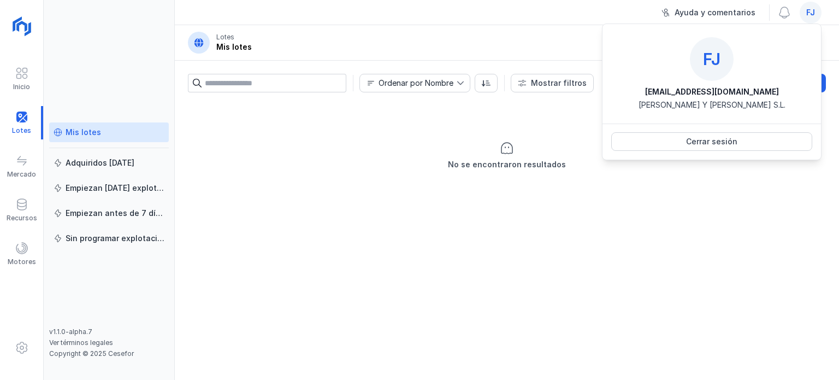  What do you see at coordinates (408, 83) in the screenshot?
I see `span: Nombre` at bounding box center [408, 83].